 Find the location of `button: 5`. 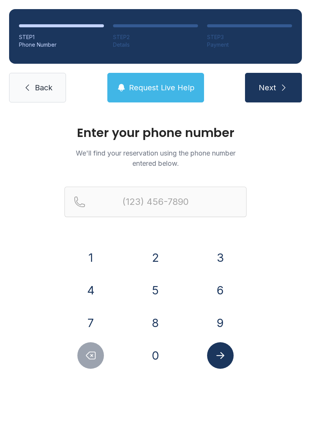

button: 5 is located at coordinates (156, 291).